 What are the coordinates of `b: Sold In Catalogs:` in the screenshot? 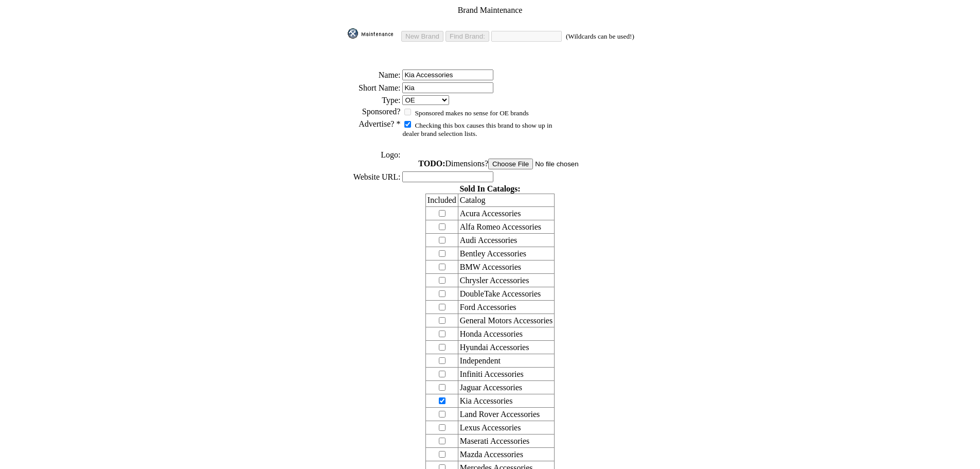 It's located at (490, 188).